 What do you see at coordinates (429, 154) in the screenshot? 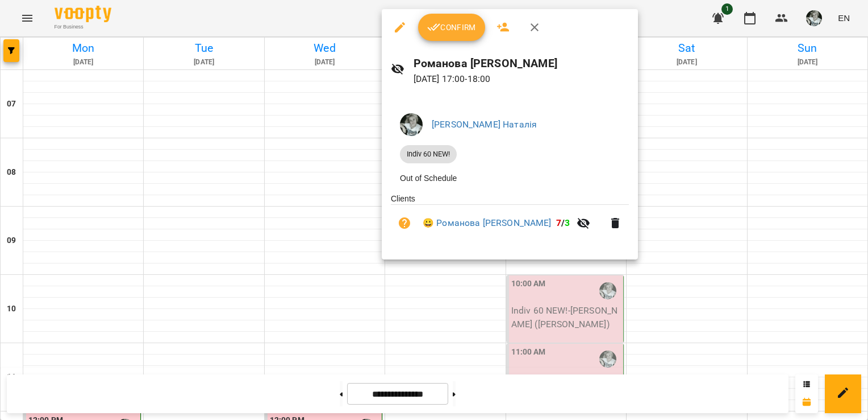
I see `span: Indiv 60 NEW!` at bounding box center [429, 154].